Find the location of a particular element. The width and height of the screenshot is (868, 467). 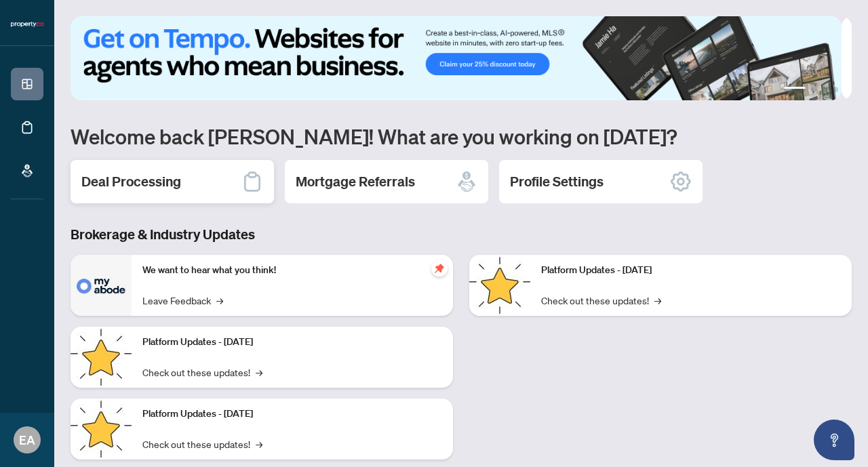

h3: Brokerage & Industry Updates is located at coordinates (461, 234).